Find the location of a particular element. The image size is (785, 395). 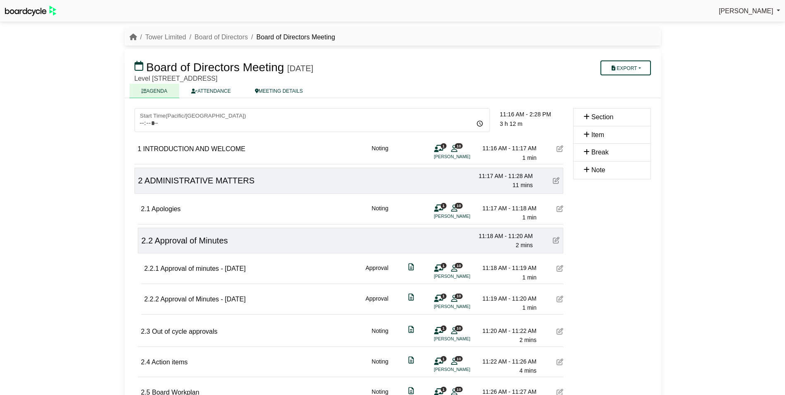

span: 2.1 is located at coordinates (146, 208).